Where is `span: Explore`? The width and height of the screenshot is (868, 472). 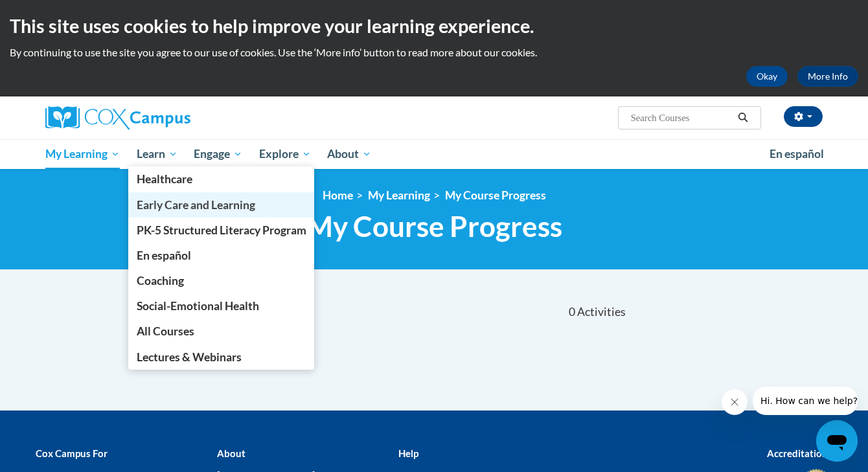 span: Explore is located at coordinates (285, 154).